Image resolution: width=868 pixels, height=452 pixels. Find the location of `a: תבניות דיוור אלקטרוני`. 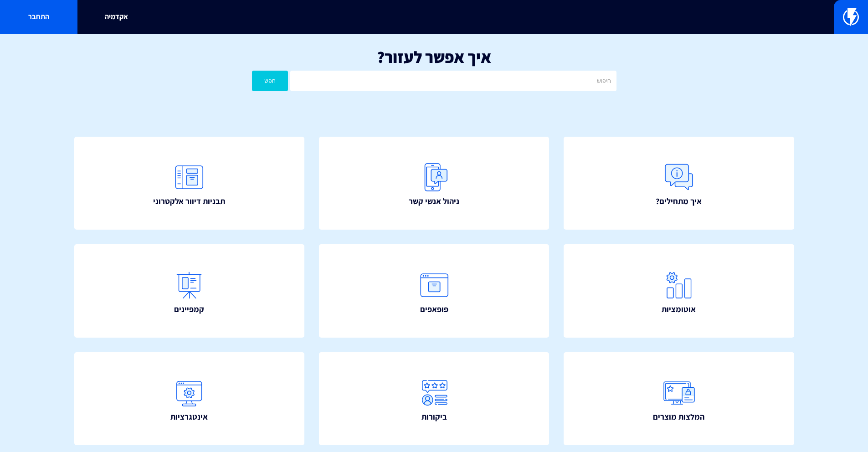

a: תבניות דיוור אלקטרוני is located at coordinates (189, 183).